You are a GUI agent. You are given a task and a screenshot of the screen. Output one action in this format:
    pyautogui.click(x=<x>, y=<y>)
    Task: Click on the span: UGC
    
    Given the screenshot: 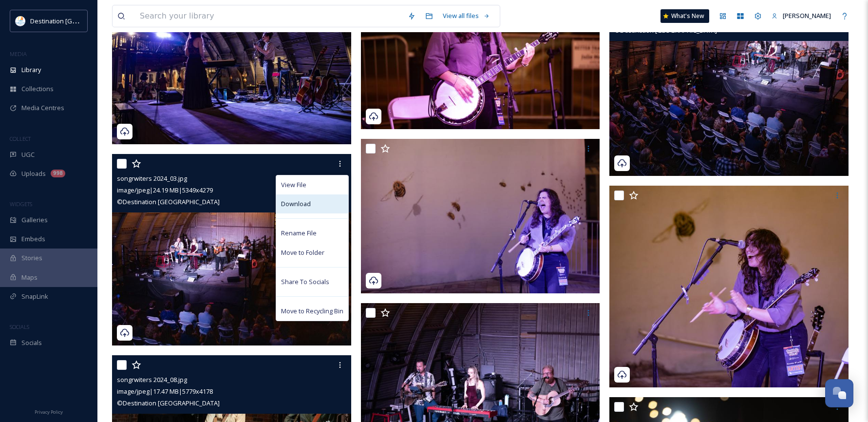 What is the action you would take?
    pyautogui.click(x=28, y=155)
    